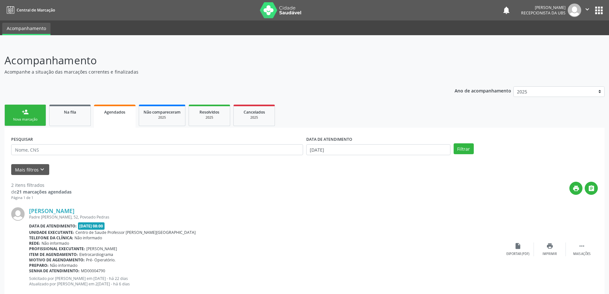 This screenshot has height=294, width=609. What do you see at coordinates (54, 270) in the screenshot?
I see `b: Senha de atendimento:` at bounding box center [54, 270].